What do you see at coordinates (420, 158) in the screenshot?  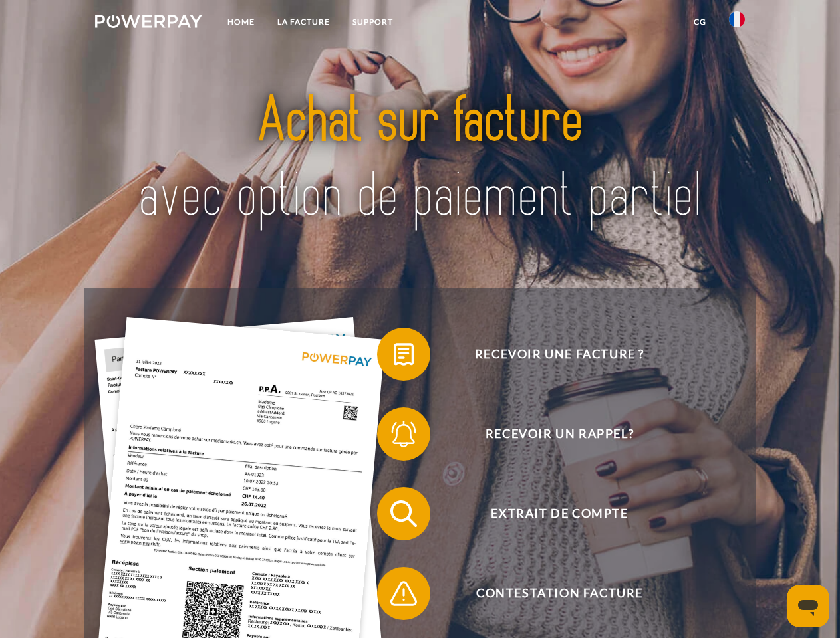 I see `img: title-powerpay_fr.svg` at bounding box center [420, 158].